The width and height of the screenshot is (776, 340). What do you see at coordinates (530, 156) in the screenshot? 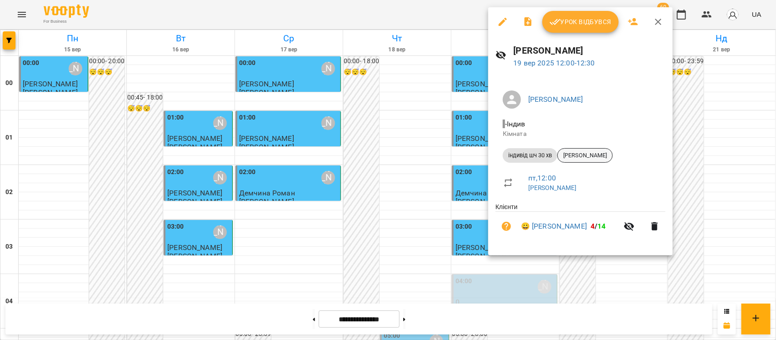
I see `span: індивід шч 30 хв` at bounding box center [530, 156].